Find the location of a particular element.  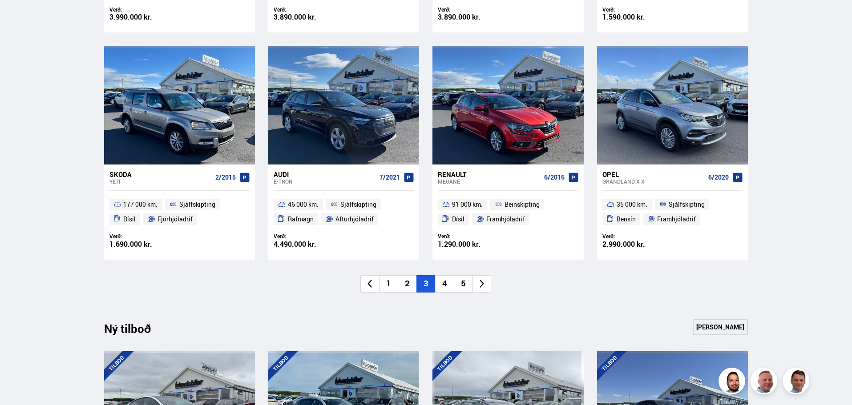

div: Yeti is located at coordinates (161, 182).